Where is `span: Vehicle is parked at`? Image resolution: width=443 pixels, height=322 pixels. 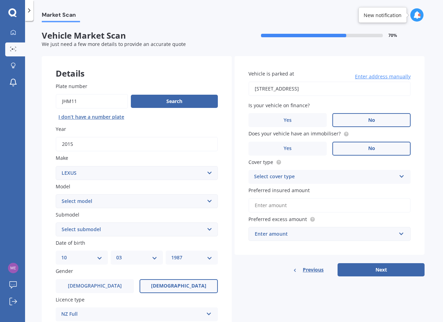 span: Vehicle is parked at is located at coordinates (271, 73).